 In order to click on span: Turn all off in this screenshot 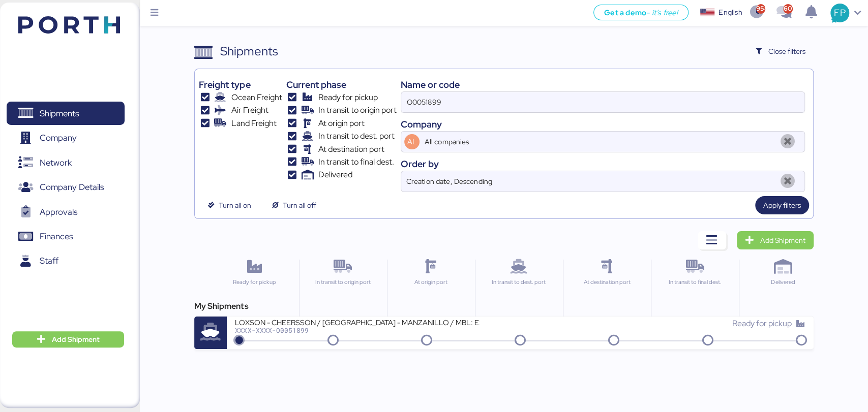, I will do `click(299, 205)`.